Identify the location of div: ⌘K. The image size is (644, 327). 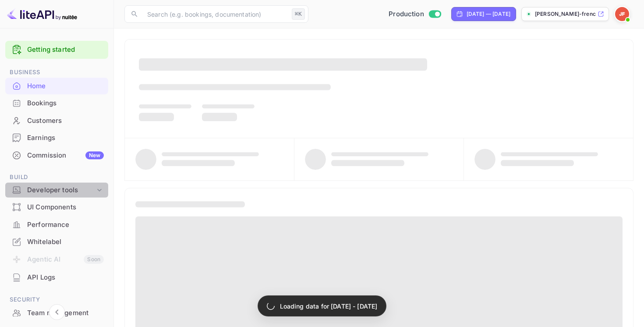
(298, 14).